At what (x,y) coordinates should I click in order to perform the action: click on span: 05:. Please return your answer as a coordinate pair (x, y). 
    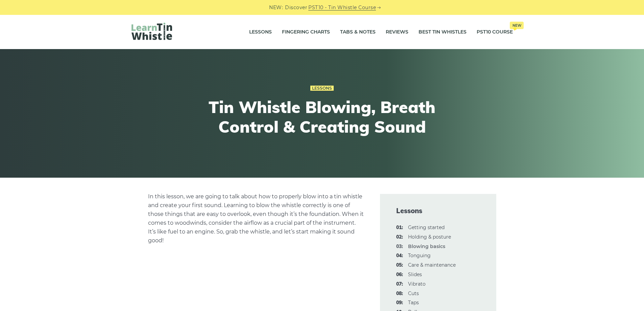
    Looking at the image, I should click on (400, 266).